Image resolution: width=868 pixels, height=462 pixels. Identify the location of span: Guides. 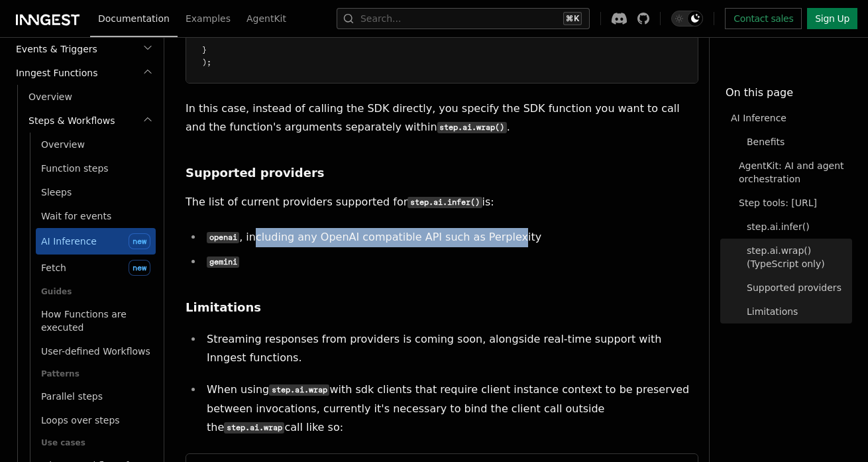
(96, 291).